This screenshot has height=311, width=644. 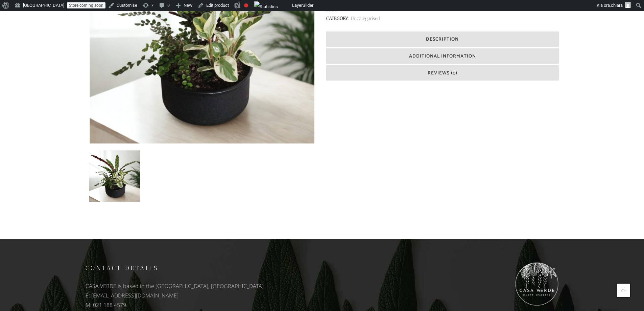 I want to click on div: Focus keyphrase not set, so click(x=246, y=5).